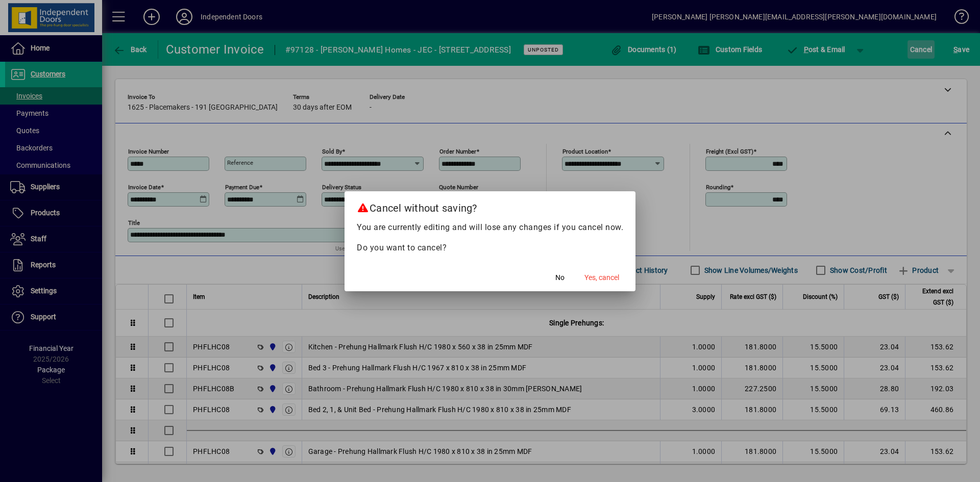 The width and height of the screenshot is (980, 482). I want to click on button: Yes, cancel, so click(602, 278).